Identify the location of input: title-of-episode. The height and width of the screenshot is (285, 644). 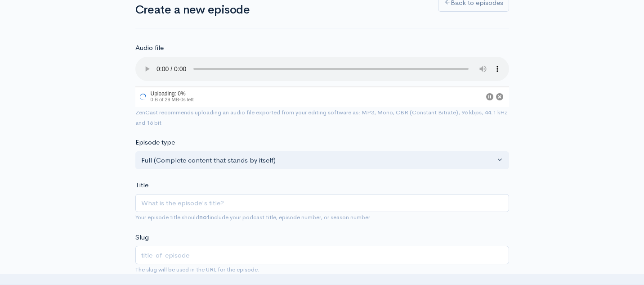
(322, 255).